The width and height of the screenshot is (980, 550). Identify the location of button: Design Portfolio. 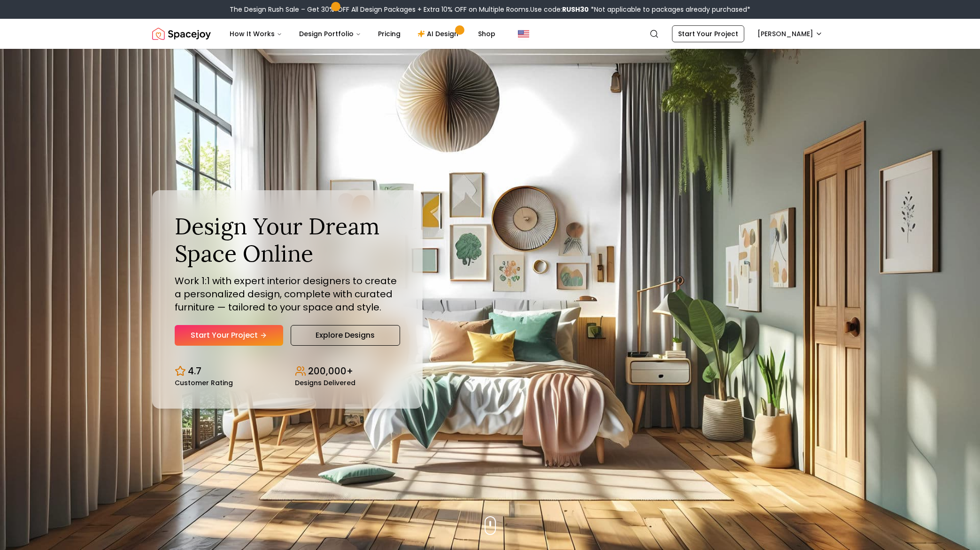
(330, 34).